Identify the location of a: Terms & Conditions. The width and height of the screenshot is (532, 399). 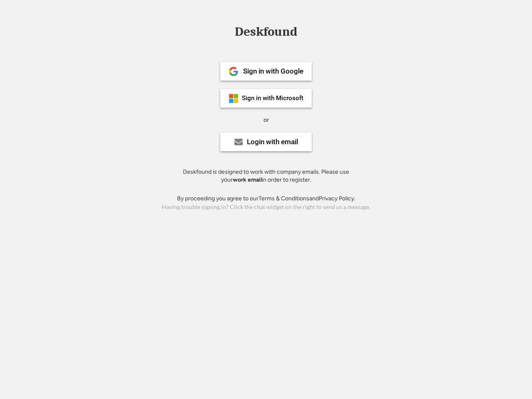
(284, 198).